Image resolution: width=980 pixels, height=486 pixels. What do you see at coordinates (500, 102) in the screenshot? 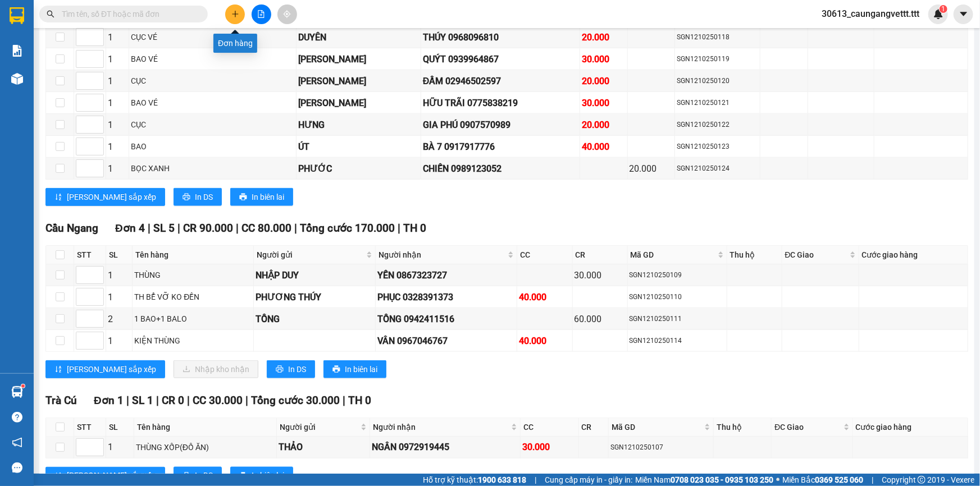
I see `div: HỮU TRÃI 0775838219` at bounding box center [500, 102].